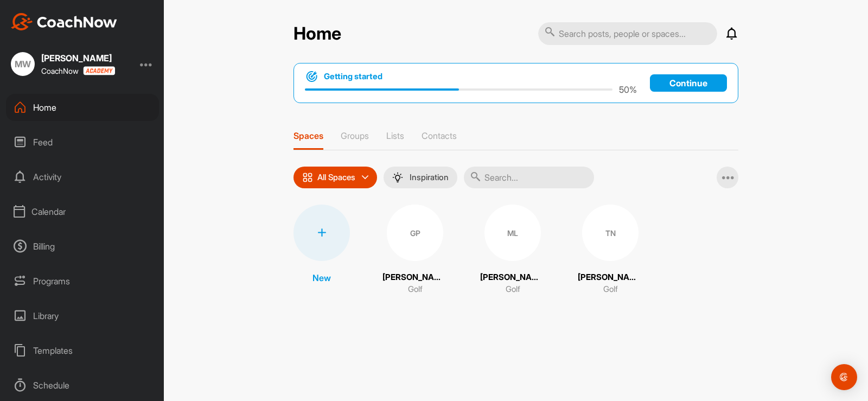  I want to click on p: Groups, so click(355, 136).